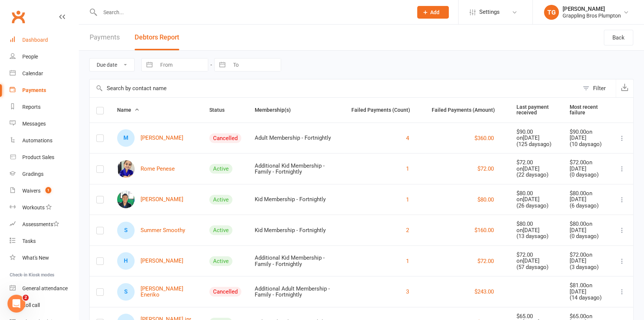 Image resolution: width=644 pixels, height=320 pixels. Describe the element at coordinates (128, 110) in the screenshot. I see `span: Name` at that location.